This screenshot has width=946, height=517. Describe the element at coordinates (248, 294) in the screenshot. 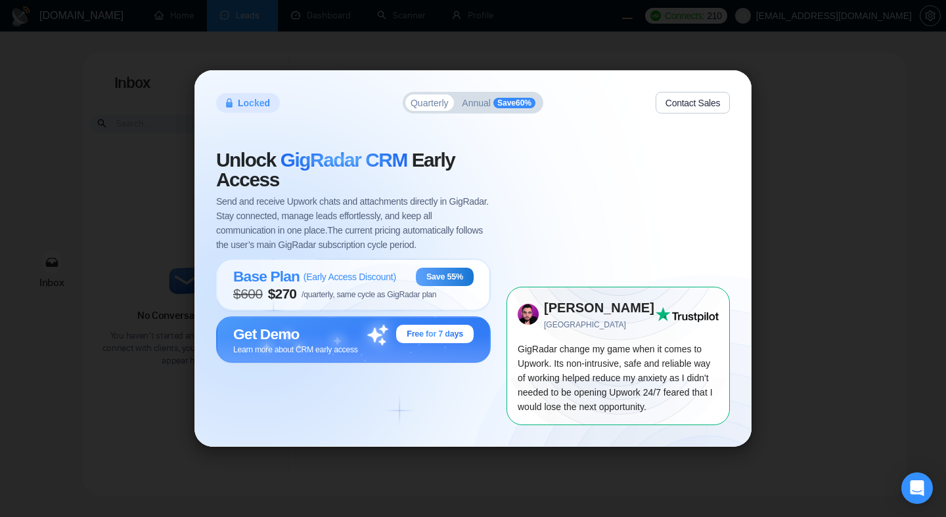

I see `span: $ 600` at that location.